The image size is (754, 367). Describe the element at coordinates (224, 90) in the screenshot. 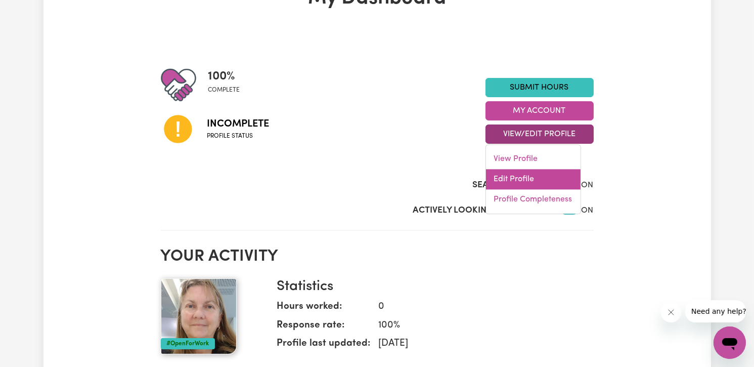

I see `span: complete` at that location.